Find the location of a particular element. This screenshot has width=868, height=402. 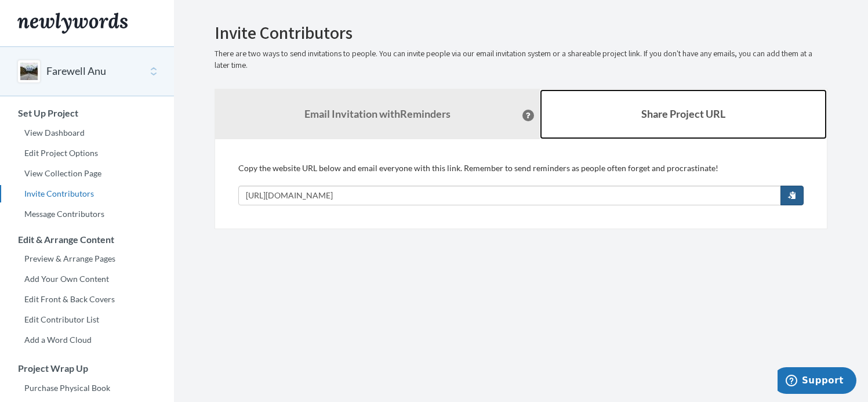

img: Newlywords logo is located at coordinates (73, 23).